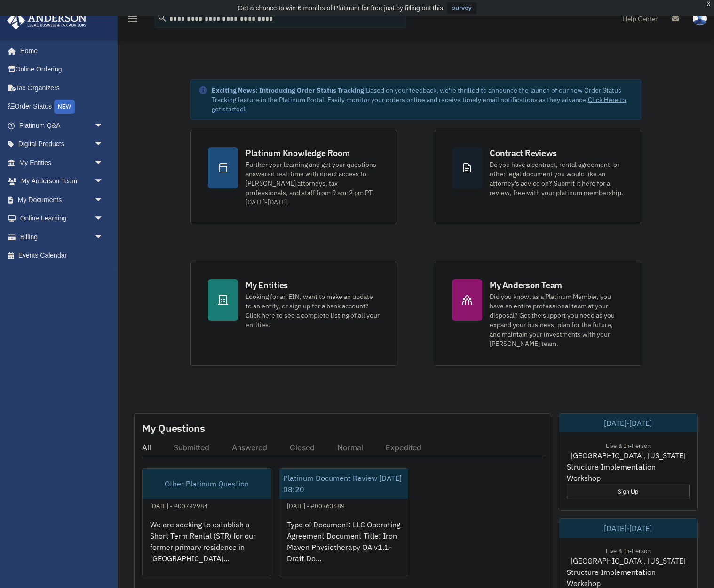 This screenshot has width=714, height=588. I want to click on div: Get a chance to win 6 months of Platinum for free just by filling out this, so click(340, 8).